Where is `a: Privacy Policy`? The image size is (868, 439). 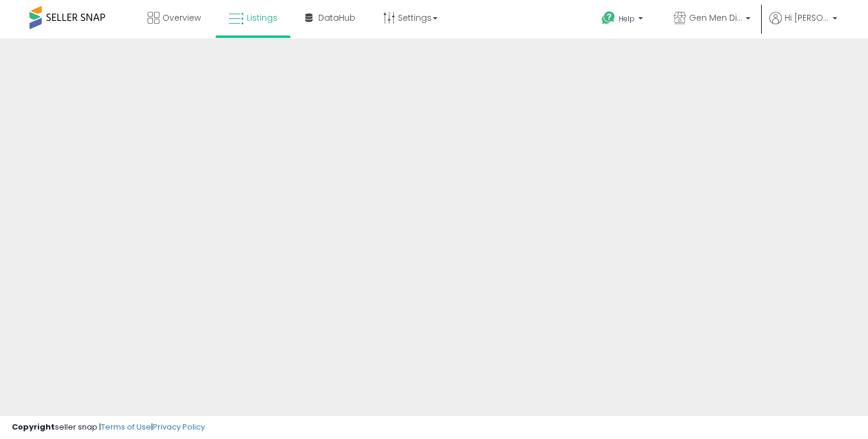
a: Privacy Policy is located at coordinates (179, 427).